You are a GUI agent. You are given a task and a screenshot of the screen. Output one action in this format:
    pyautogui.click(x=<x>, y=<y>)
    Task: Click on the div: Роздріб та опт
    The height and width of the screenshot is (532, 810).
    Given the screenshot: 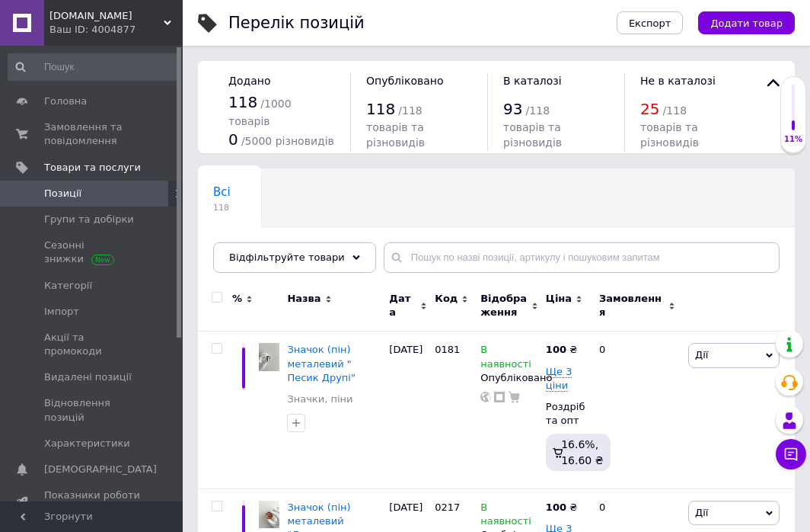 What is the action you would take?
    pyautogui.click(x=566, y=413)
    